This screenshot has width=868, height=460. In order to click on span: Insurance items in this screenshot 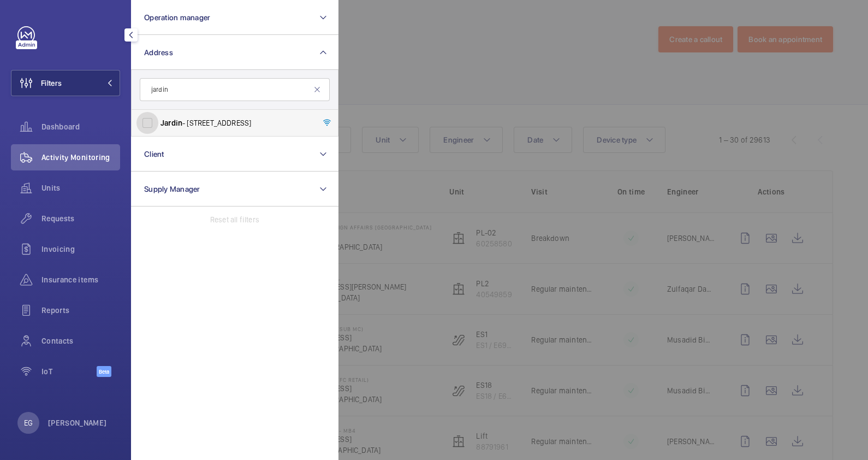, I will do `click(81, 279)`.